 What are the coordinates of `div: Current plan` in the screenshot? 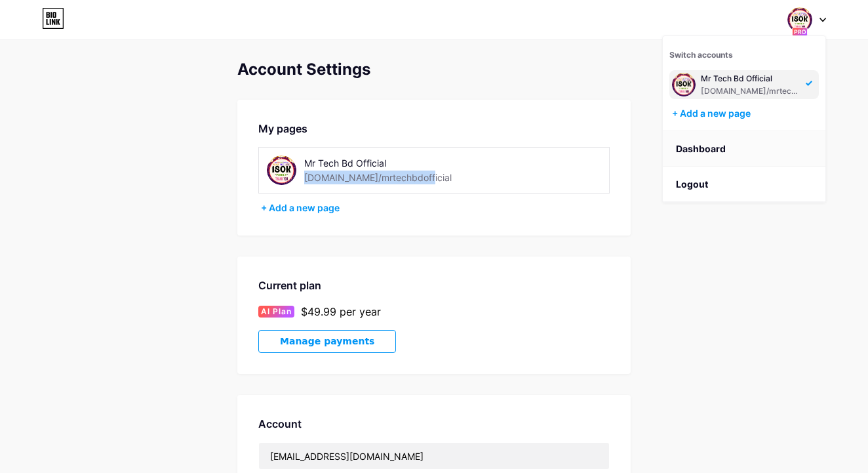 It's located at (434, 285).